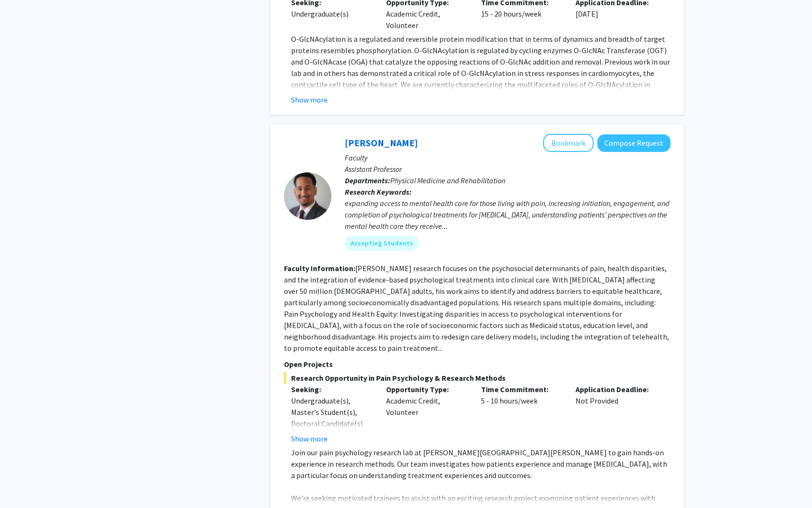 The height and width of the screenshot is (508, 812). What do you see at coordinates (331, 389) in the screenshot?
I see `p: Seeking:` at bounding box center [331, 389].